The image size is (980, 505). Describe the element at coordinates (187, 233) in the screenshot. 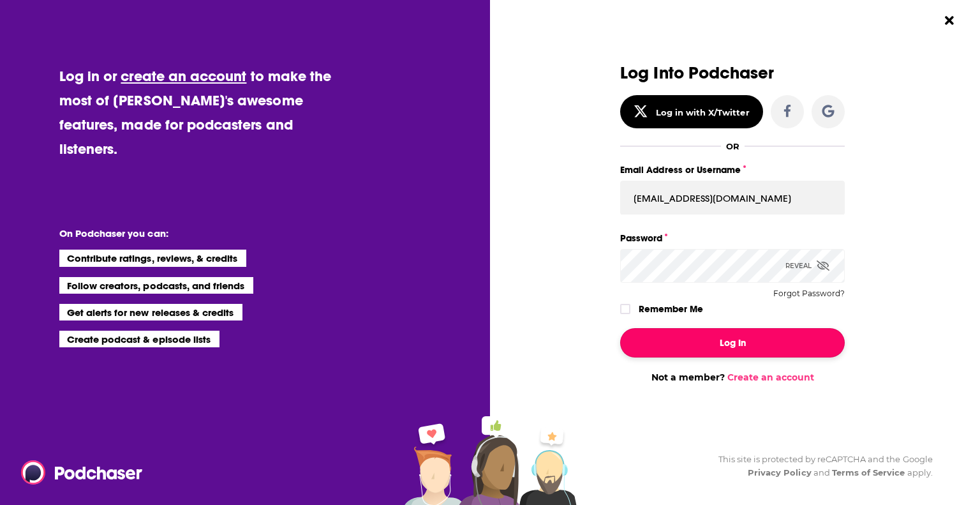

I see `li: On Podchaser you can:` at that location.